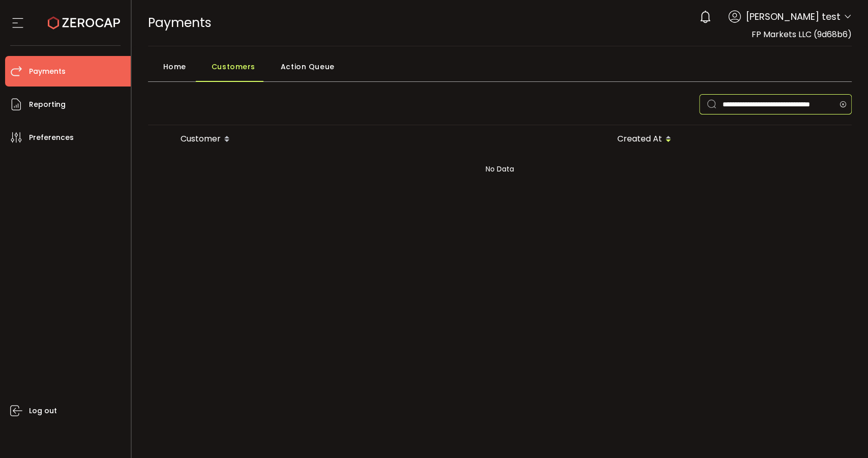  I want to click on span: Action Queue, so click(308, 67).